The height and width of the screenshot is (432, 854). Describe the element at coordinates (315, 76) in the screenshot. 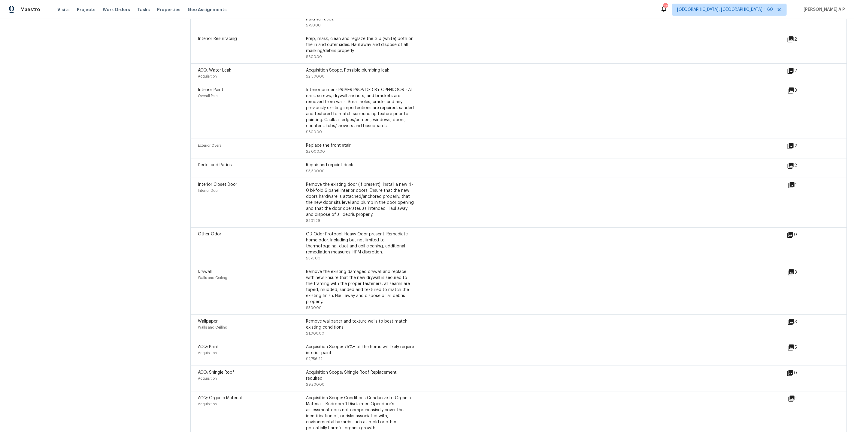

I see `span: $2,500.00` at that location.